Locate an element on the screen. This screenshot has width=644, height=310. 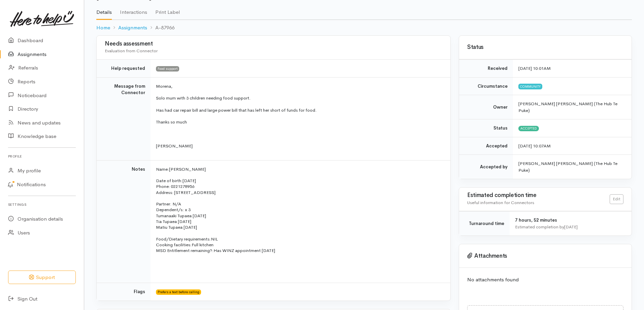
h3: Needs assessment is located at coordinates (274, 44).